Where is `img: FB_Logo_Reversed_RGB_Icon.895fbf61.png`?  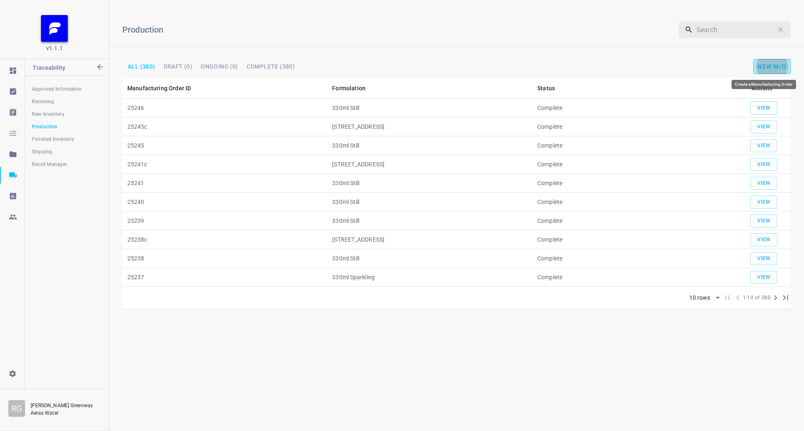
img: FB_Logo_Reversed_RGB_Icon.895fbf61.png is located at coordinates (54, 28).